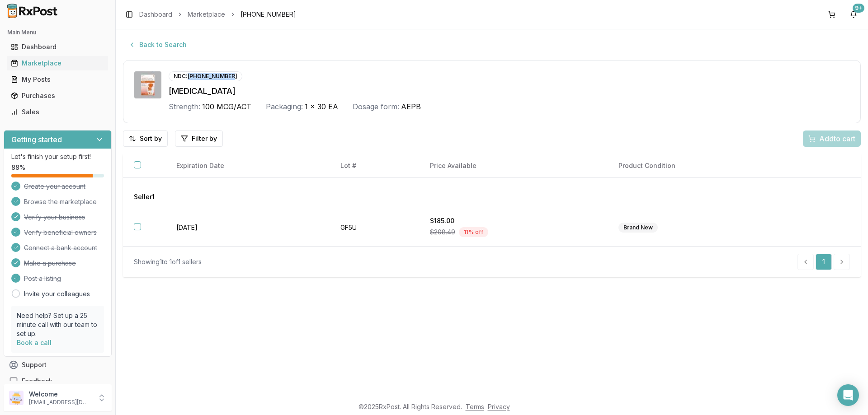  What do you see at coordinates (43, 279) in the screenshot?
I see `span: Post a listing` at bounding box center [43, 279].